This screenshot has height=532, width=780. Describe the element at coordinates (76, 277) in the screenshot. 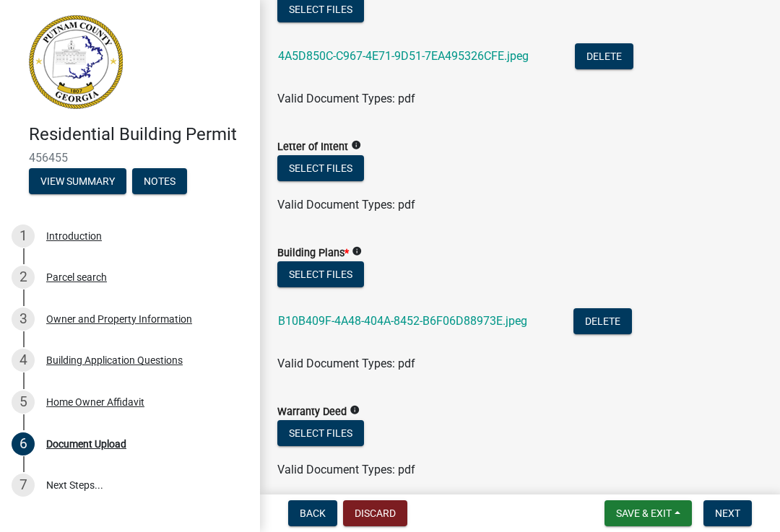

I see `div: Parcel search` at that location.